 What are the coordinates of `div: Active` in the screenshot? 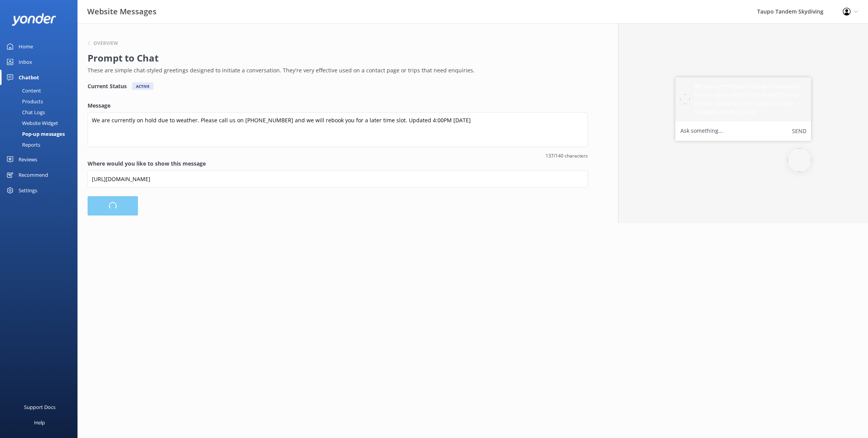 It's located at (142, 86).